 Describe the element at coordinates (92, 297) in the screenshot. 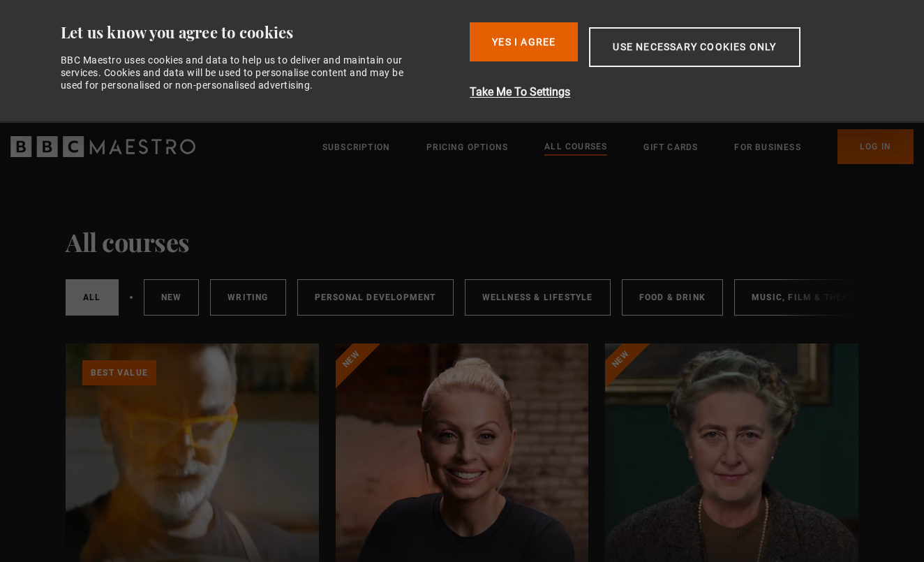

I see `a: All` at that location.